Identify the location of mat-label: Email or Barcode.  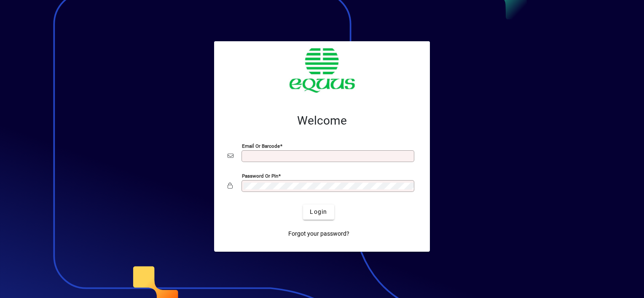
(261, 146).